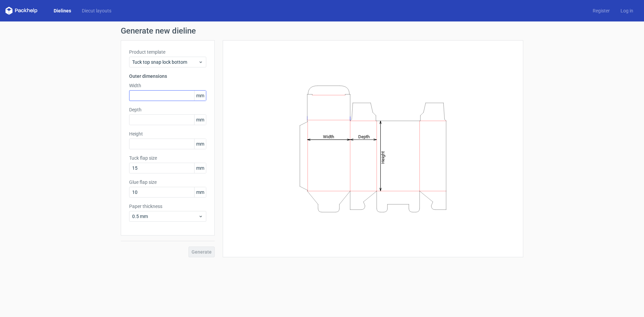  What do you see at coordinates (364, 136) in the screenshot?
I see `tspan: Depth` at bounding box center [364, 136].